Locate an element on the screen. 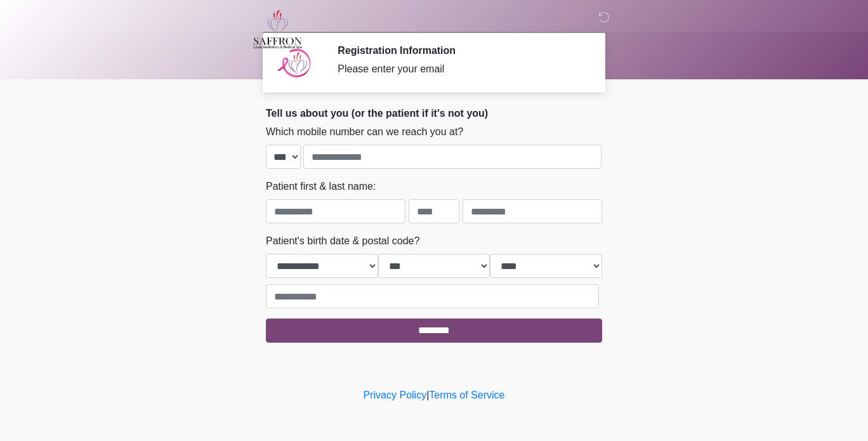  a: Terms of Service is located at coordinates (466, 395).